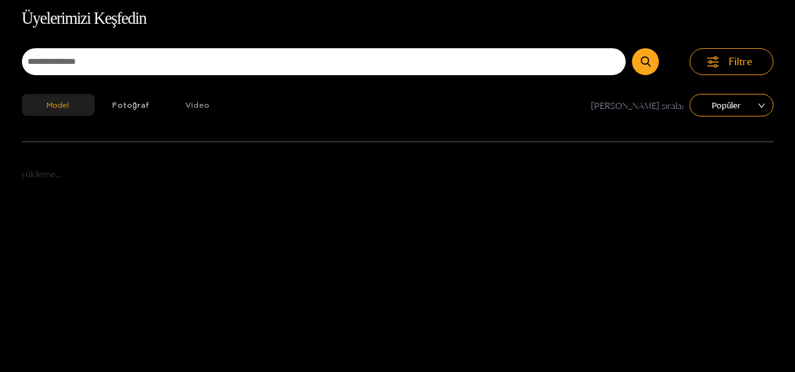 Image resolution: width=795 pixels, height=372 pixels. What do you see at coordinates (58, 105) in the screenshot?
I see `button: Model` at bounding box center [58, 105].